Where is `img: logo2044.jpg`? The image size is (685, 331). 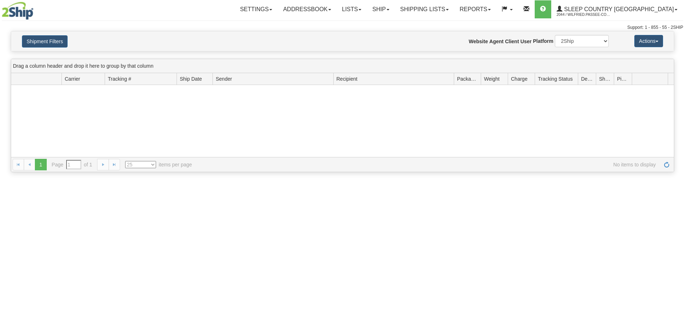 img: logo2044.jpg is located at coordinates (18, 11).